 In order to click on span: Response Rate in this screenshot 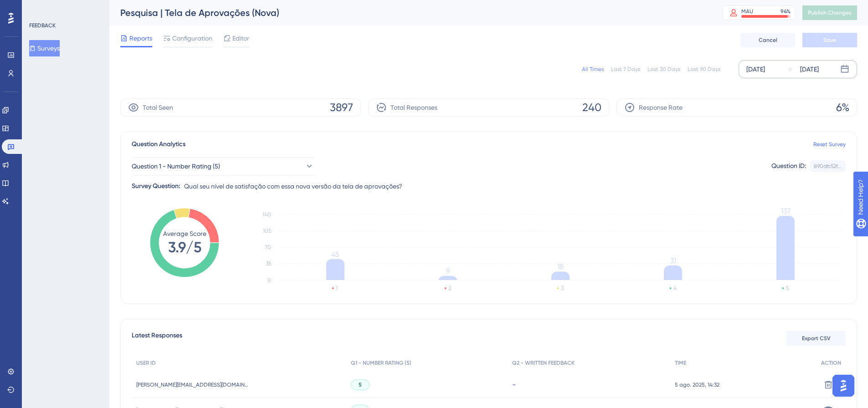, I will do `click(661, 107)`.